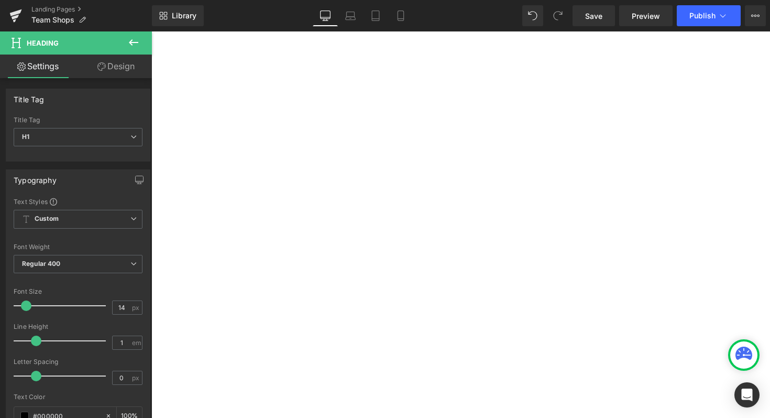 The height and width of the screenshot is (418, 770). Describe the element at coordinates (47, 219) in the screenshot. I see `b: Custom` at that location.